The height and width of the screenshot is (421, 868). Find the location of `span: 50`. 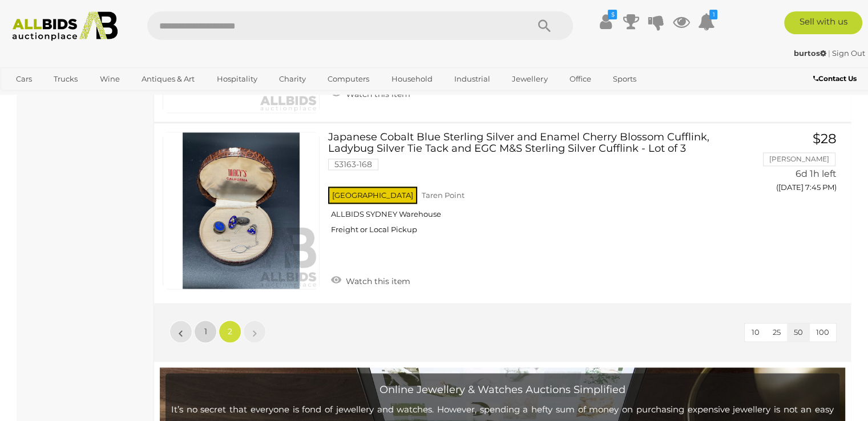

span: 50 is located at coordinates (799, 332).